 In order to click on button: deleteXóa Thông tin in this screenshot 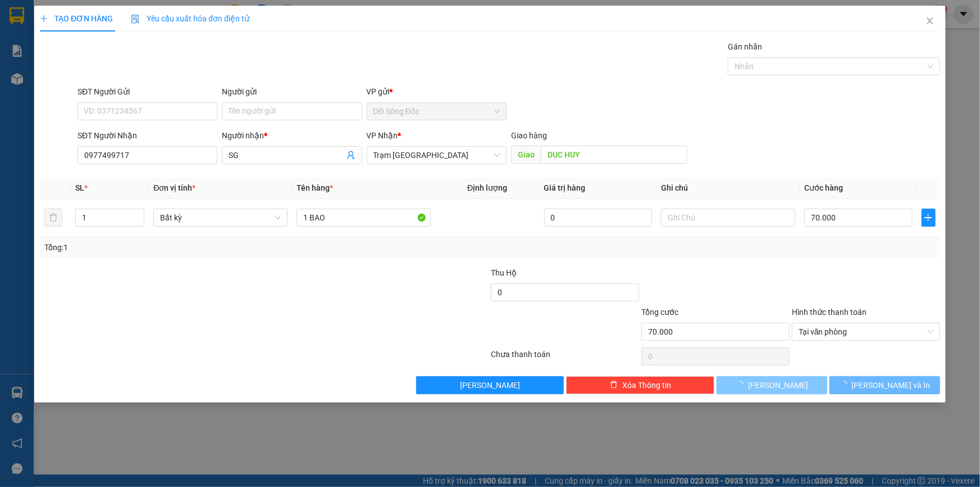, I will do `click(640, 385)`.